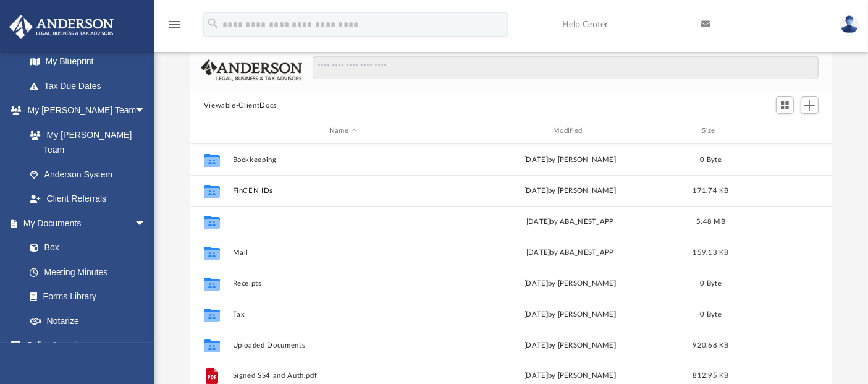  What do you see at coordinates (785, 105) in the screenshot?
I see `button: Switch to Grid View` at bounding box center [785, 105].